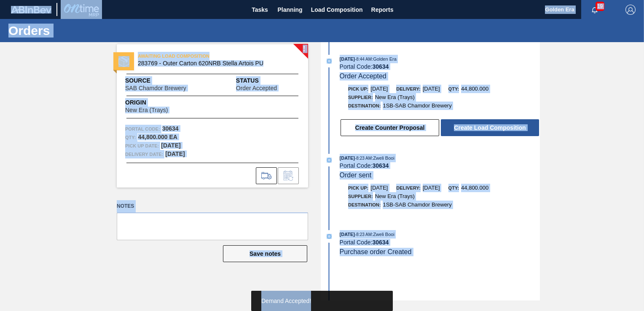  Describe the element at coordinates (212, 206) in the screenshot. I see `label: Notes` at that location.